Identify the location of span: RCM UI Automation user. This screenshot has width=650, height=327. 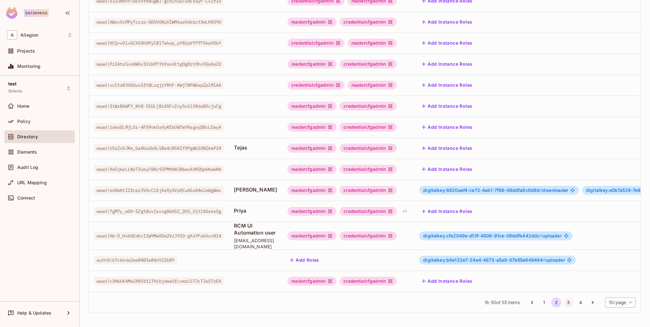
(255, 229).